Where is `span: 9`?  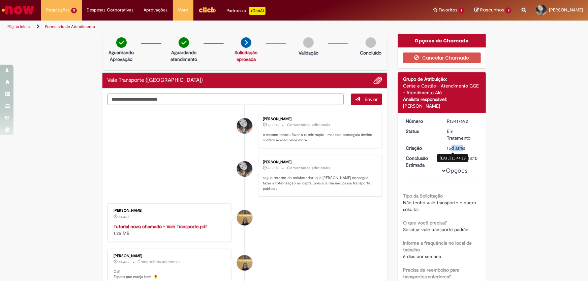 span: 9 is located at coordinates (461, 10).